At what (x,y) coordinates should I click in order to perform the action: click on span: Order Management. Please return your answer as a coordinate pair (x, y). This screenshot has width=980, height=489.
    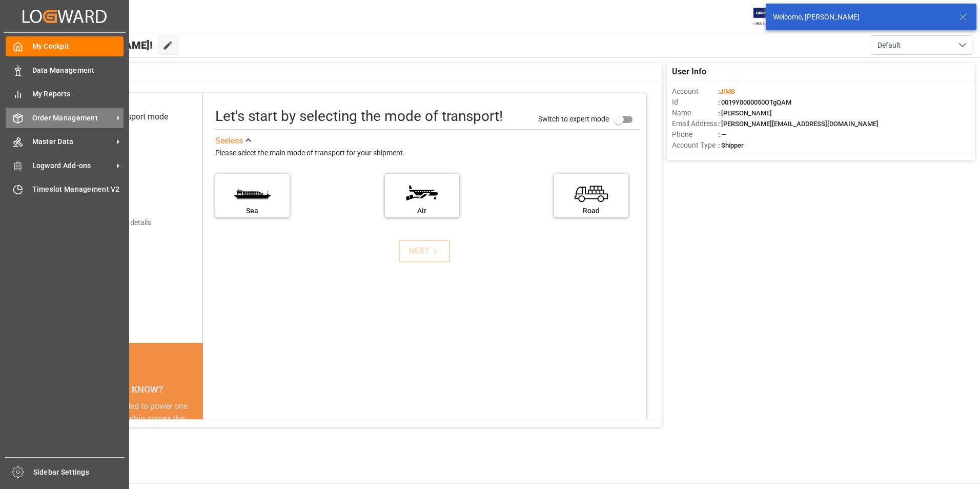
    Looking at the image, I should click on (73, 118).